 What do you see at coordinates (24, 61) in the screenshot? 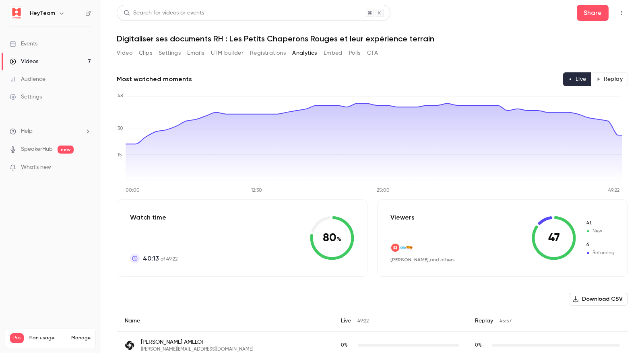
I see `div: Videos` at bounding box center [24, 61].